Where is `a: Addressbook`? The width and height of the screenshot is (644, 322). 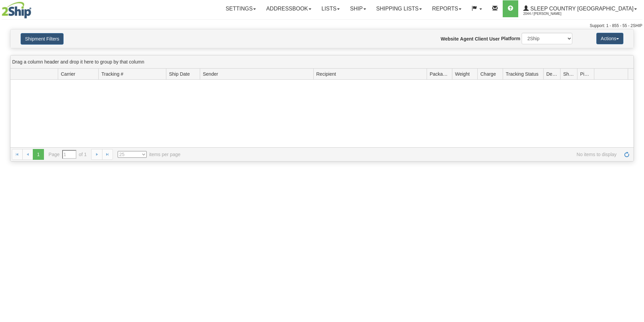
a: Addressbook is located at coordinates (289, 9).